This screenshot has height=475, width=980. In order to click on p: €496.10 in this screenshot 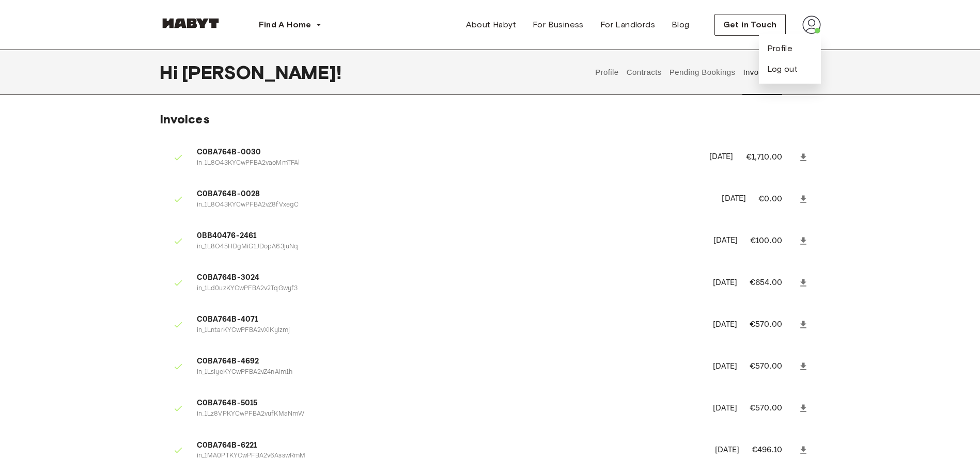, I will do `click(774, 451)`.